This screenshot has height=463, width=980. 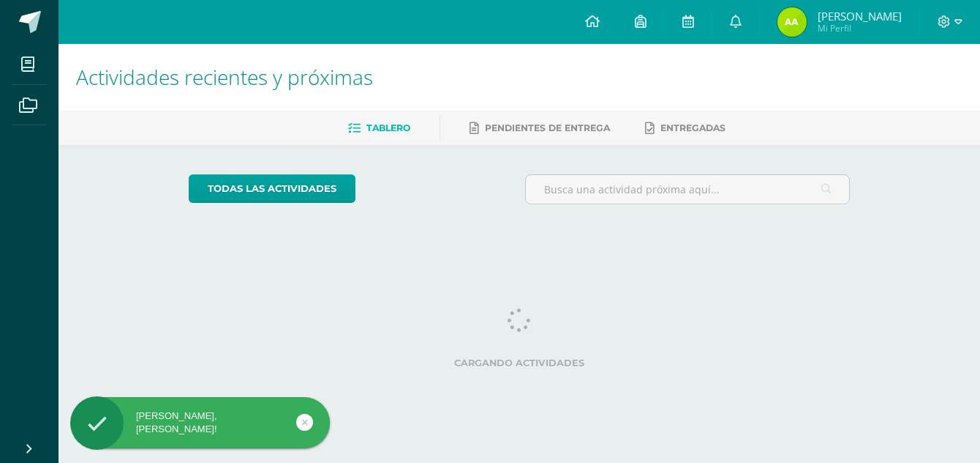 What do you see at coordinates (547, 128) in the screenshot?
I see `span: Pendientes de entrega` at bounding box center [547, 128].